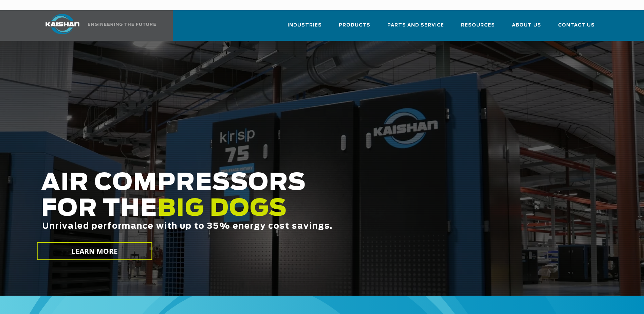  What do you see at coordinates (415, 28) in the screenshot?
I see `a: Parts and Service` at bounding box center [415, 28].